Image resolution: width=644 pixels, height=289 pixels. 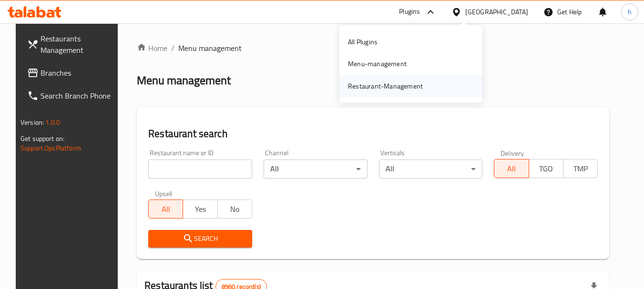 I want to click on a: Search Branch Phone, so click(x=71, y=96).